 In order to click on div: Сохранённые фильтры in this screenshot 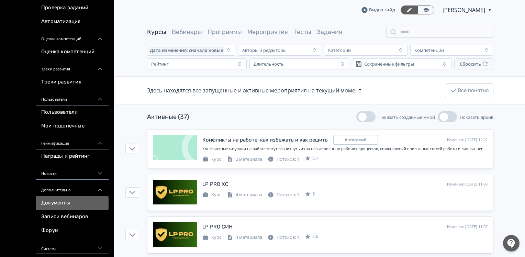, I will do `click(389, 64)`.